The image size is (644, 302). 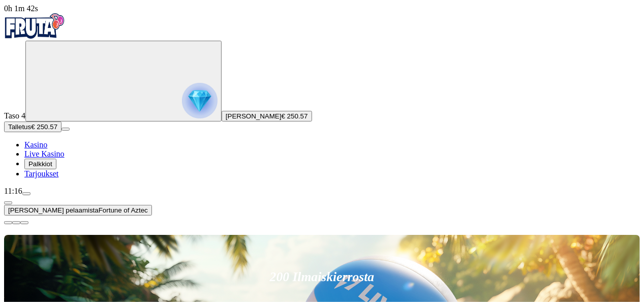 I want to click on button: chevron-down icon, so click(x=16, y=223).